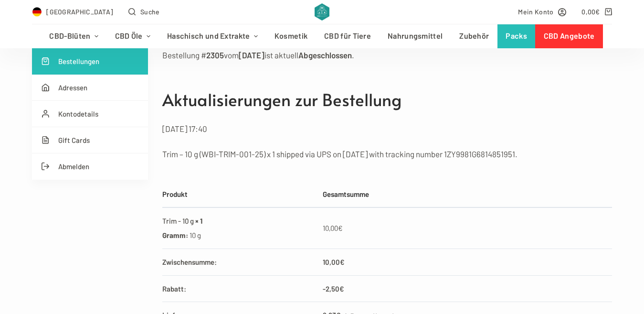 This screenshot has height=314, width=644. What do you see at coordinates (517, 36) in the screenshot?
I see `a: Packs` at bounding box center [517, 36].